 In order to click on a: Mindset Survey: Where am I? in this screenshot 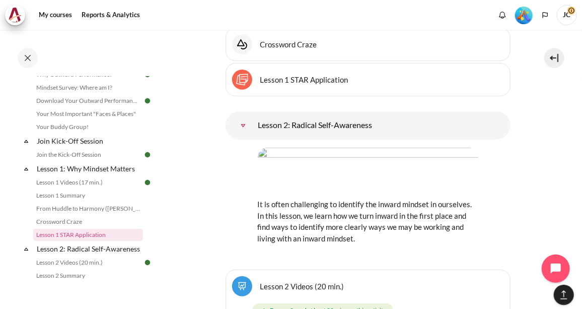, I will do `click(88, 88)`.